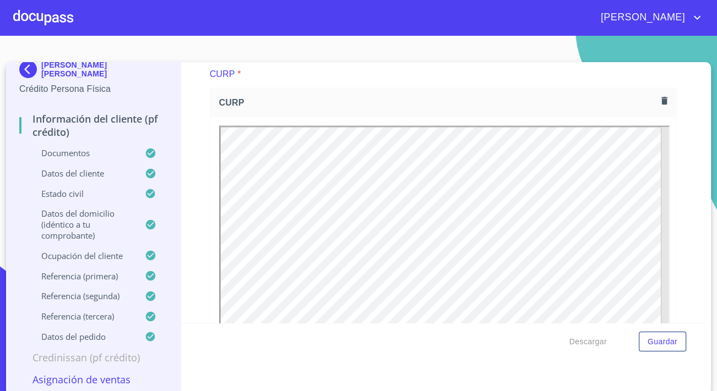  What do you see at coordinates (662, 342) in the screenshot?
I see `button: Guardar` at bounding box center [662, 342].